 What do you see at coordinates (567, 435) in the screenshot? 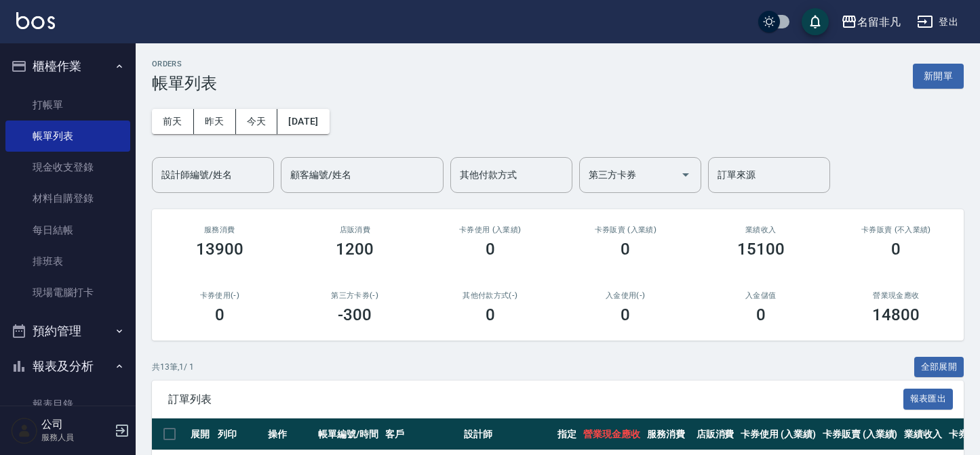
I see `th: 指定` at bounding box center [567, 435].